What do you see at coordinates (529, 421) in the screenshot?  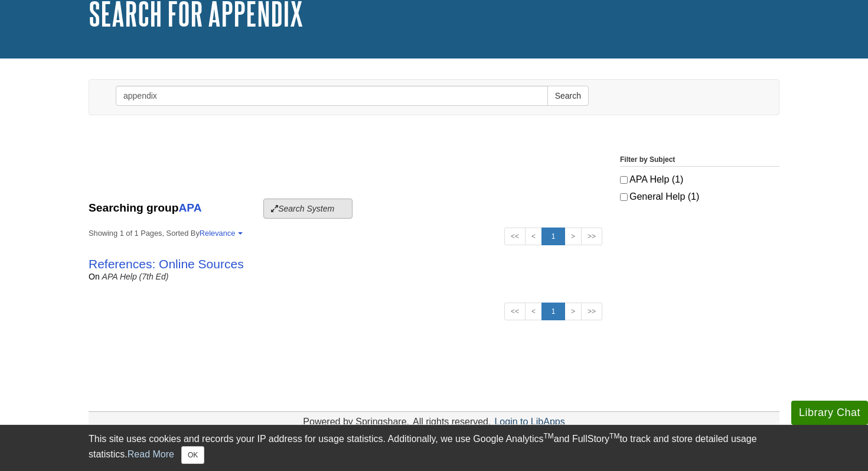 I see `a: Login to LibApps` at bounding box center [529, 421].